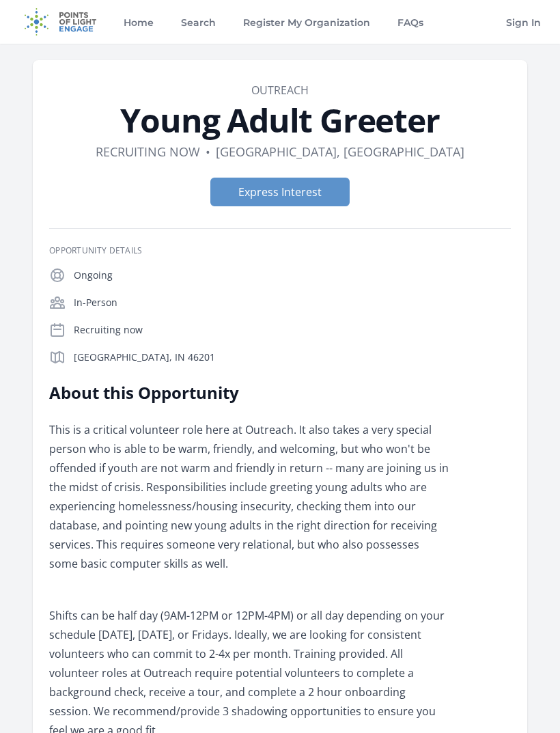  Describe the element at coordinates (248, 506) in the screenshot. I see `p: This is a critical volunteer role here at Outreach. It also takes a very special person who is ab...` at that location.